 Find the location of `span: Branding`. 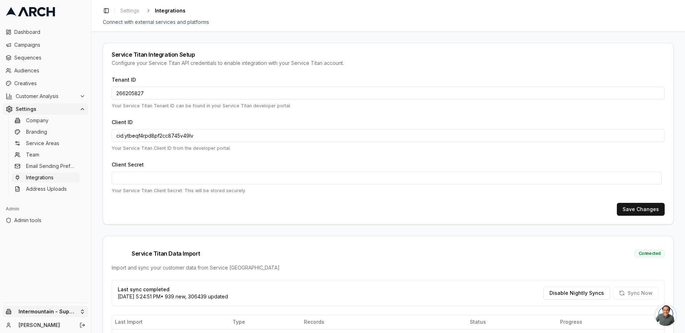

span: Branding is located at coordinates (36, 132).